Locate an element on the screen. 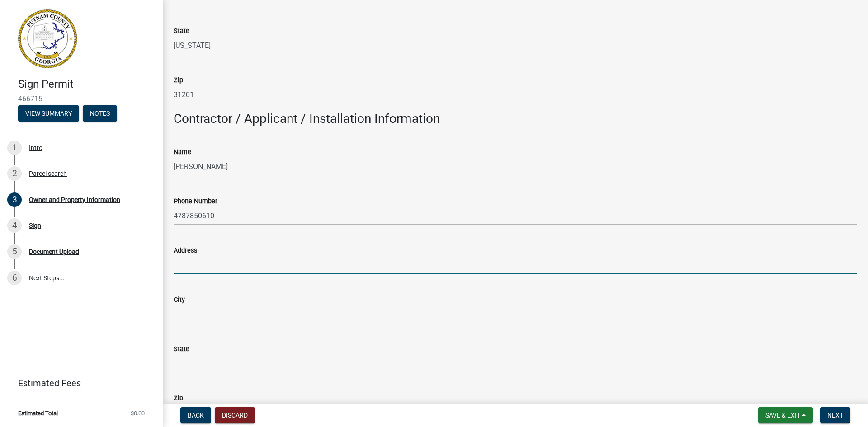  span: Back is located at coordinates (196, 415).